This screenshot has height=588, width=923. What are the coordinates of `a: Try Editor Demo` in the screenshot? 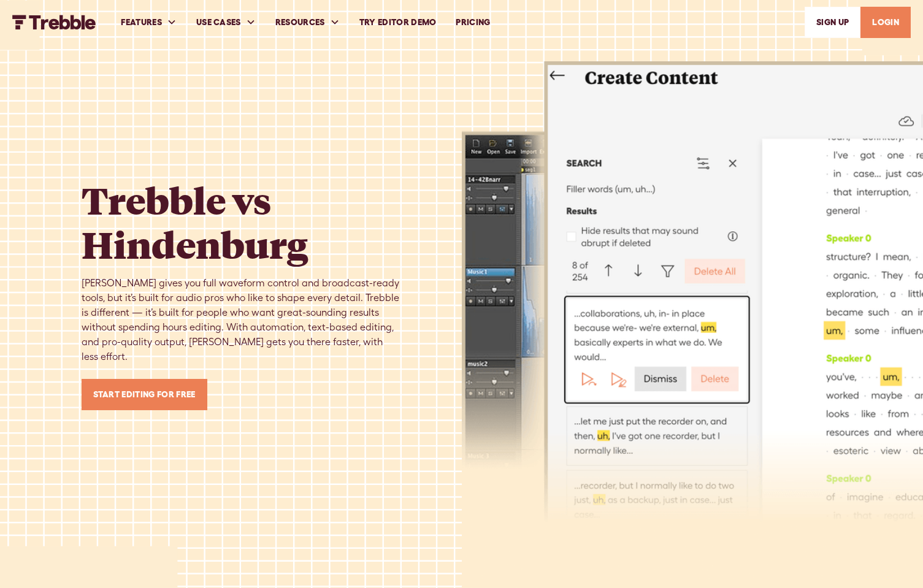 It's located at (398, 22).